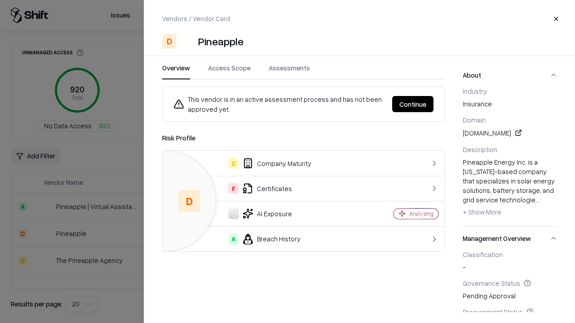 This screenshot has width=575, height=323. What do you see at coordinates (279, 104) in the screenshot?
I see `div: This vendor is in an active assessment process and has not been approved yet.` at bounding box center [279, 104].